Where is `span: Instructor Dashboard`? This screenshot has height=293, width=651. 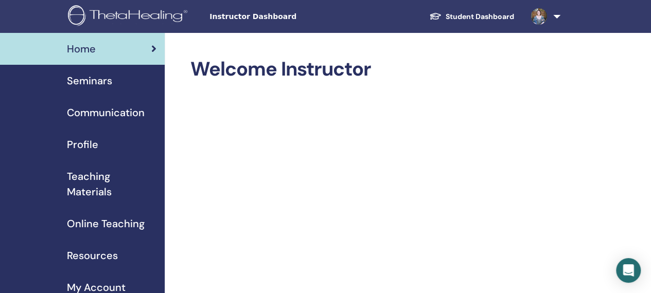 span: Instructor Dashboard is located at coordinates (286, 16).